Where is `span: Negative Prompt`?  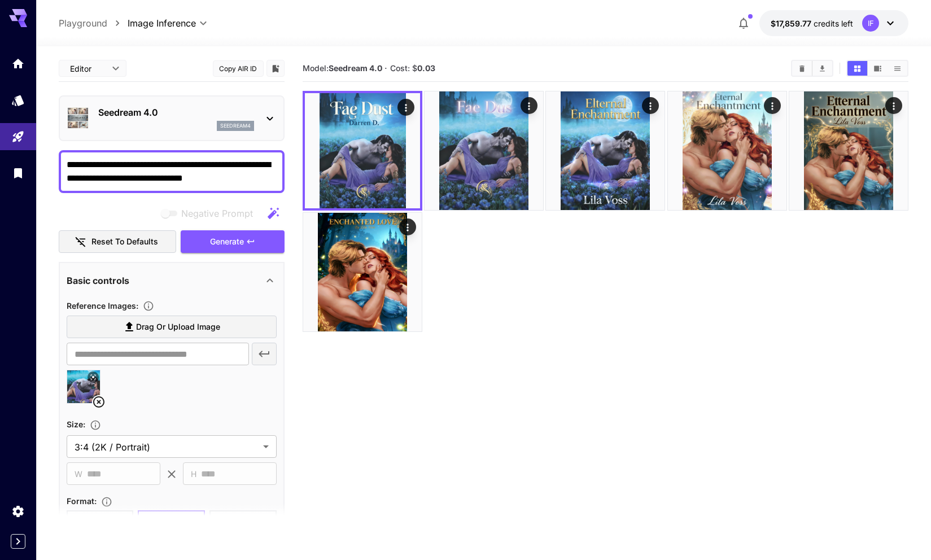
span: Negative Prompt is located at coordinates (217, 213).